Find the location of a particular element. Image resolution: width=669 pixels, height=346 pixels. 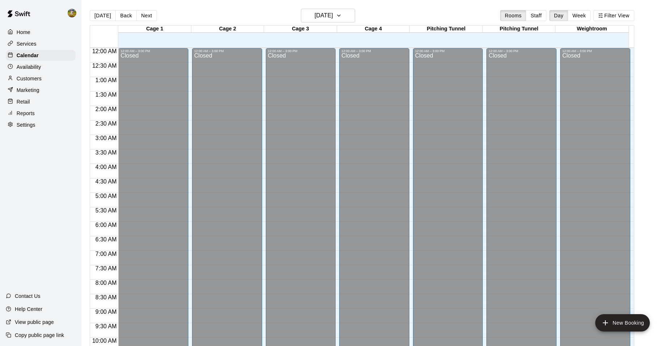

div: Cage 2 is located at coordinates (228, 29).